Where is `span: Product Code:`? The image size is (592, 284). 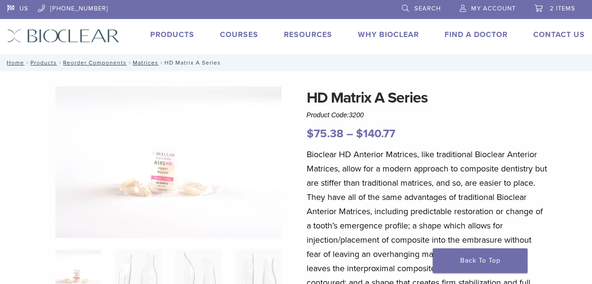 span: Product Code: is located at coordinates (335, 115).